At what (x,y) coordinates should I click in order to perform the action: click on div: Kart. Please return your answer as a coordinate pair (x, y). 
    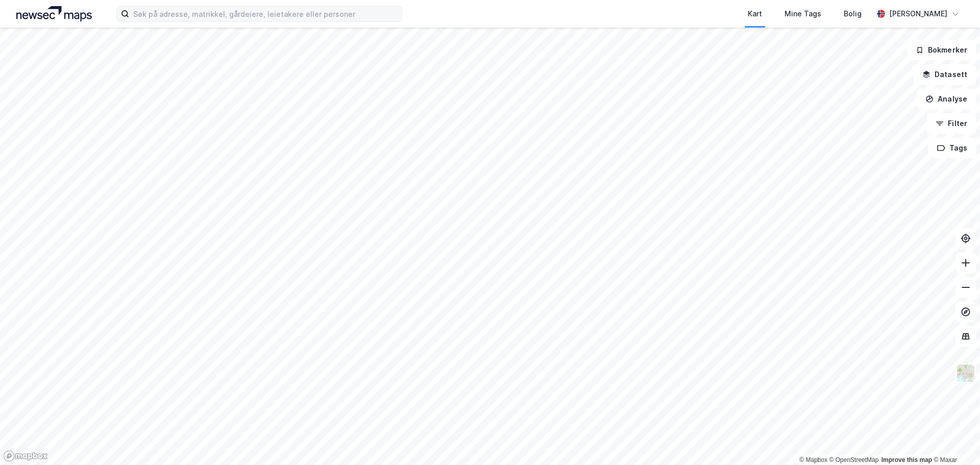
    Looking at the image, I should click on (755, 14).